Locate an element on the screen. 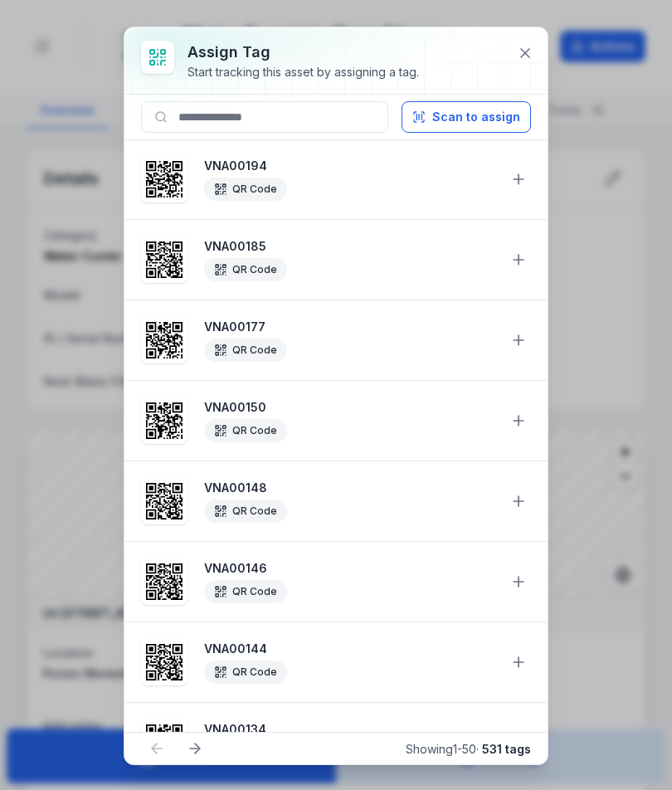 The width and height of the screenshot is (672, 790). strong: VNA00134 is located at coordinates (350, 730).